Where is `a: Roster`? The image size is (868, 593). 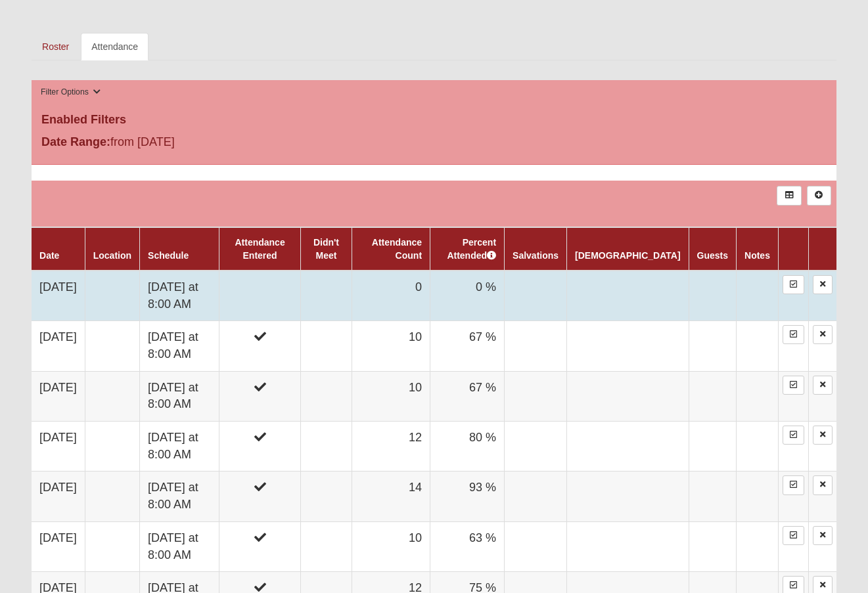 a: Roster is located at coordinates (55, 47).